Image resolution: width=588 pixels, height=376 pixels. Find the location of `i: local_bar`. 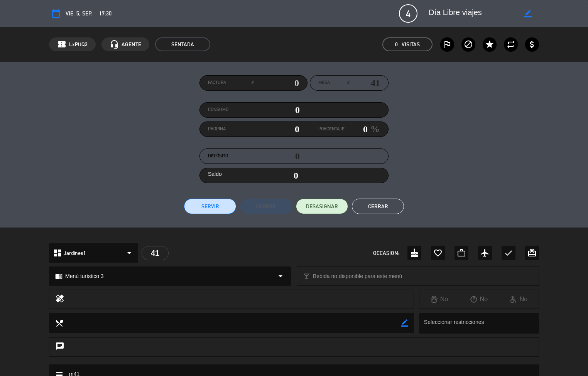

i: local_bar is located at coordinates (306, 276).